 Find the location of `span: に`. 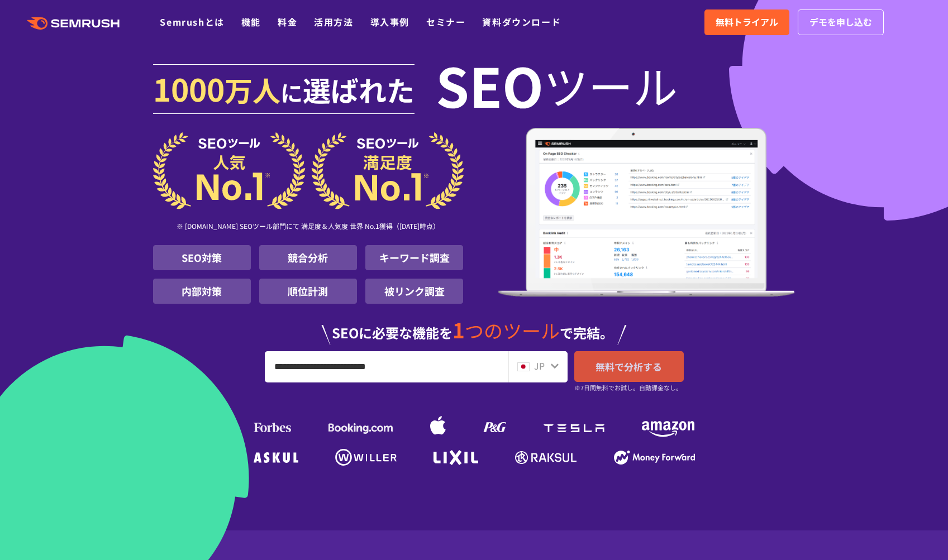

span: に is located at coordinates (291, 92).